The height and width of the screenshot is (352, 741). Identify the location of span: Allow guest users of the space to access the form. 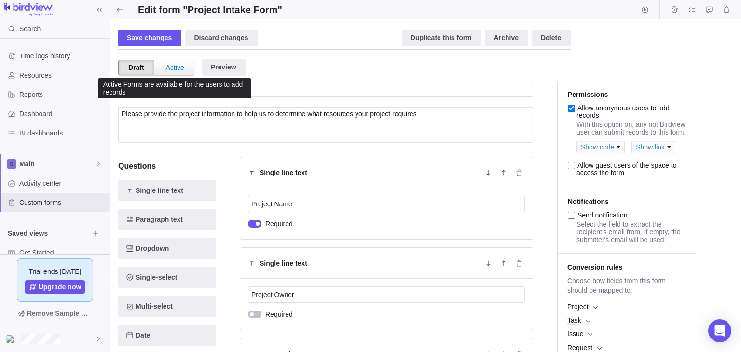
(627, 169).